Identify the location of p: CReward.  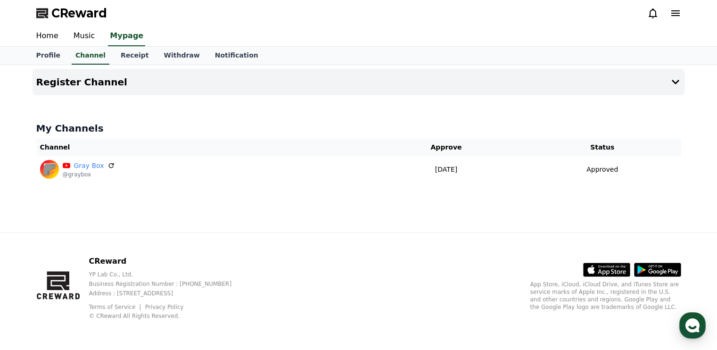
(167, 261).